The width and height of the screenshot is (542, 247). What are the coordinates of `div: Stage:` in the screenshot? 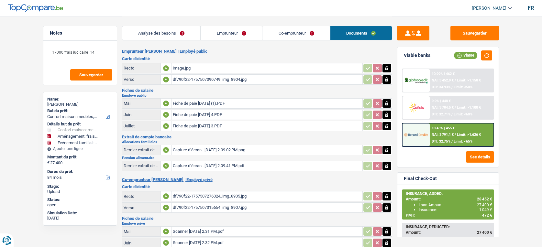 It's located at (80, 187).